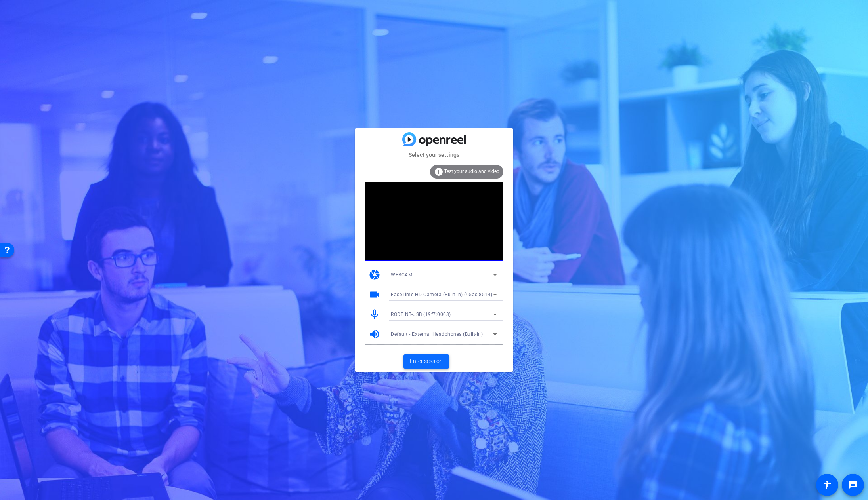 The height and width of the screenshot is (500, 868). What do you see at coordinates (434, 139) in the screenshot?
I see `img: blue-gradient.svg` at bounding box center [434, 139].